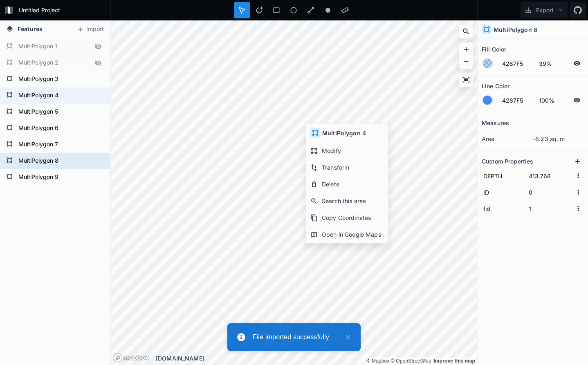  Describe the element at coordinates (558, 139) in the screenshot. I see `dd: -6.23 sq. m` at that location.